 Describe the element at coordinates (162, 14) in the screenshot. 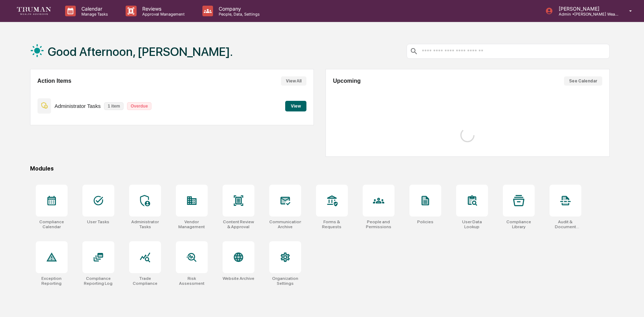

I see `p: Approval Management` at that location.